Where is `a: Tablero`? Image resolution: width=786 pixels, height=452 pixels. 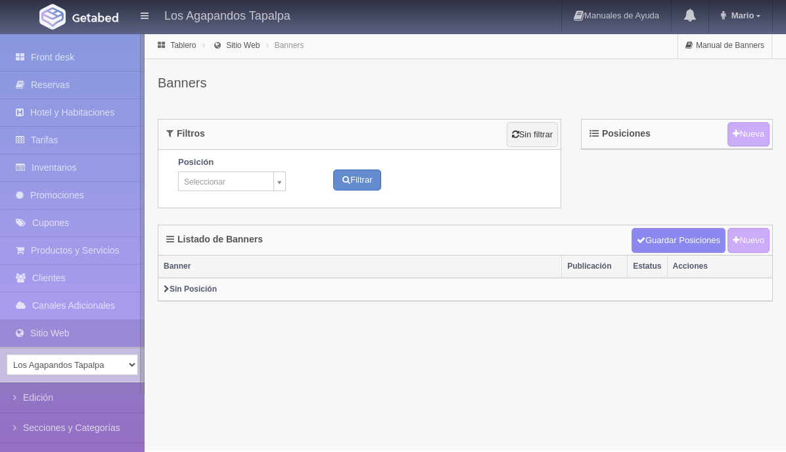
a: Tablero is located at coordinates (183, 45).